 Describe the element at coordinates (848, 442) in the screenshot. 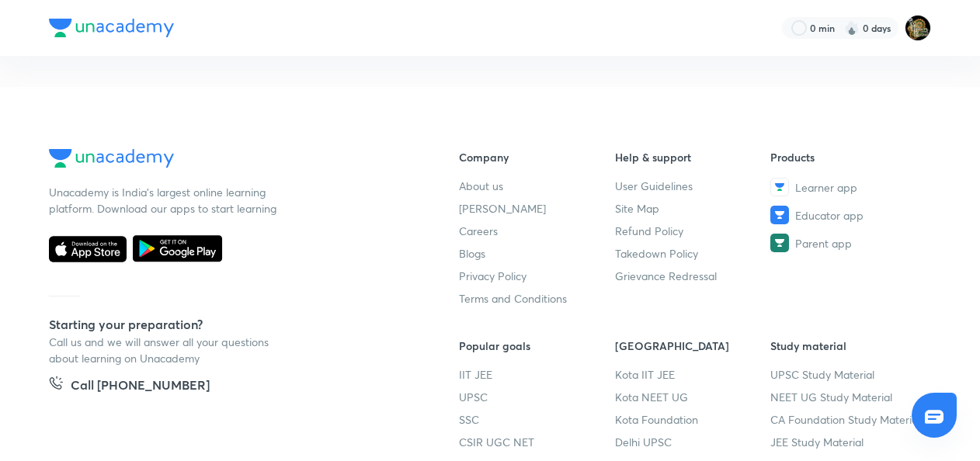

I see `a: JEE Study Material` at that location.